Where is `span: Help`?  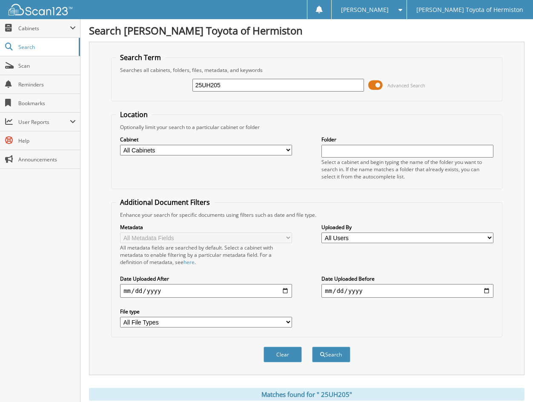 span: Help is located at coordinates (47, 141).